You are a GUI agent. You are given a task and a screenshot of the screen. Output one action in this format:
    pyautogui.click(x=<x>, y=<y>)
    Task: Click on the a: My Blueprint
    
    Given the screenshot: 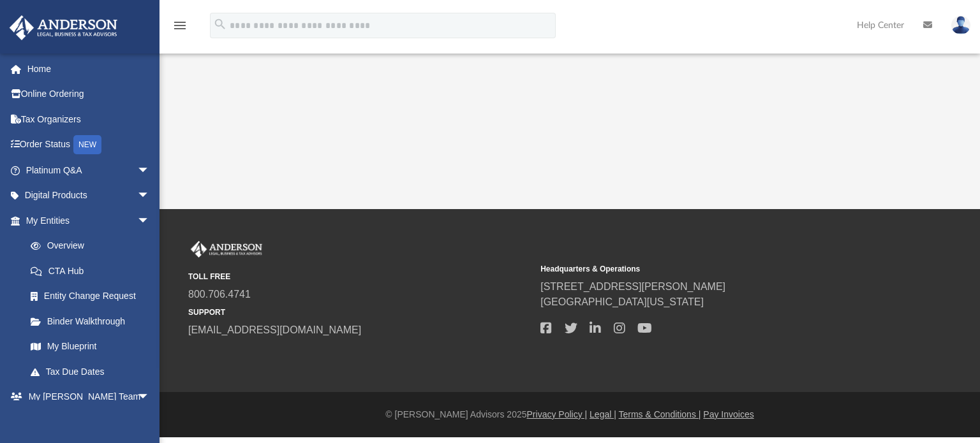 What is the action you would take?
    pyautogui.click(x=90, y=347)
    